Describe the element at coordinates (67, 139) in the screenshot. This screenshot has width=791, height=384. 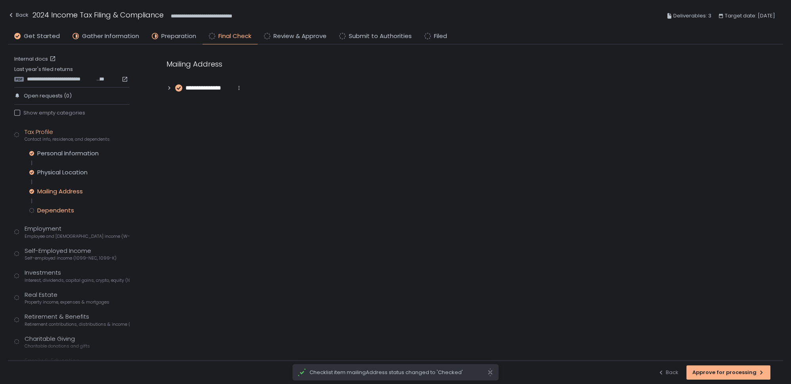
I see `span: Contact info, residence, and dependents` at that location.